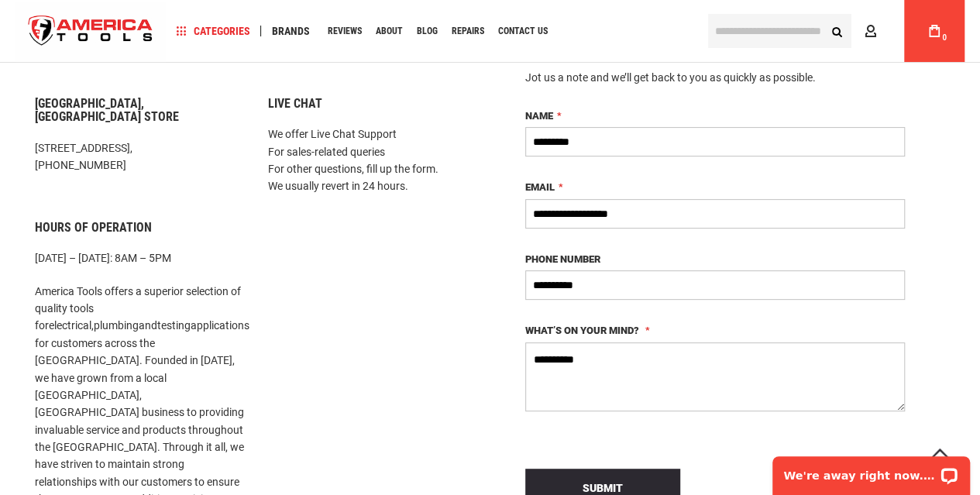  Describe the element at coordinates (373, 160) in the screenshot. I see `p: We offer Live Chat Support For sales-related queries For other questions, fill up the form. We us...` at that location.